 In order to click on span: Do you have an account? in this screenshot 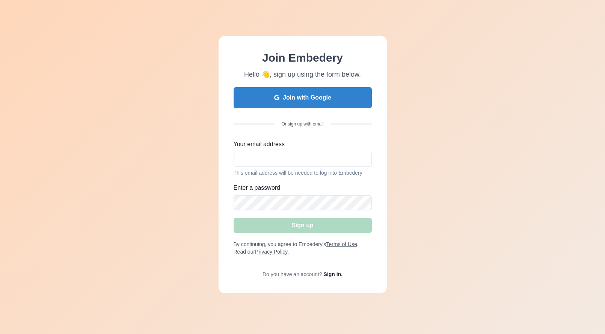, I will do `click(292, 274)`.